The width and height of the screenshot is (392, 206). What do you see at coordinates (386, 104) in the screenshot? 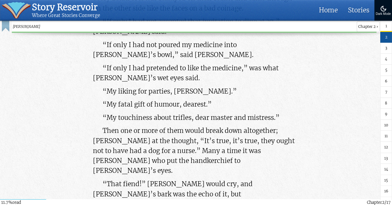
I see `a: 8` at bounding box center [386, 104].